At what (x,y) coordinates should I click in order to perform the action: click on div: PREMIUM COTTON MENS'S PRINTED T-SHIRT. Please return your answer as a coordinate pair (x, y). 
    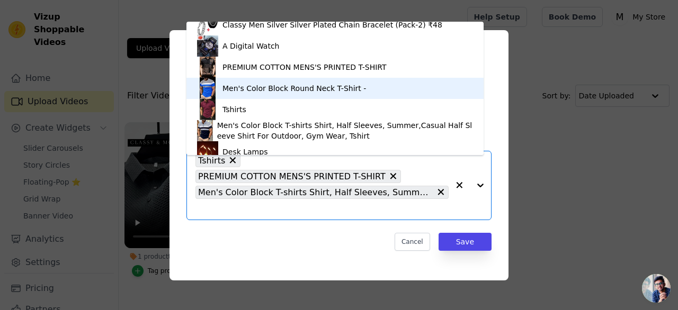
    Looking at the image, I should click on (305, 67).